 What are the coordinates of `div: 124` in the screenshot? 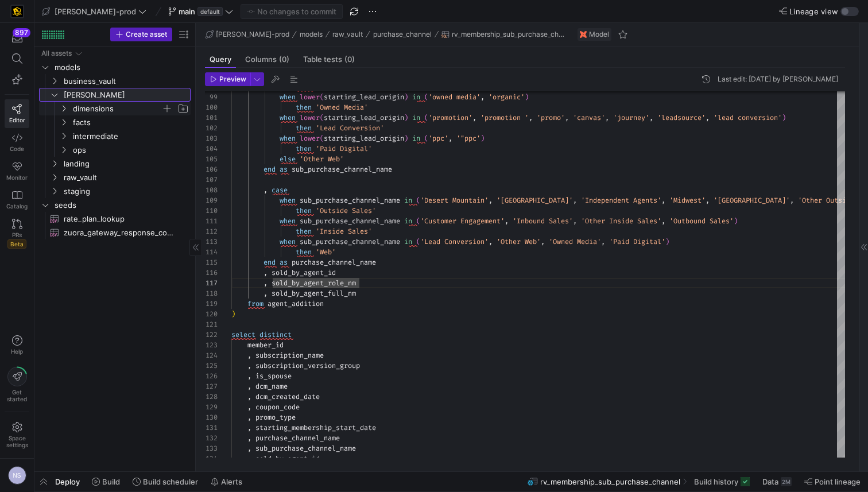 It's located at (211, 355).